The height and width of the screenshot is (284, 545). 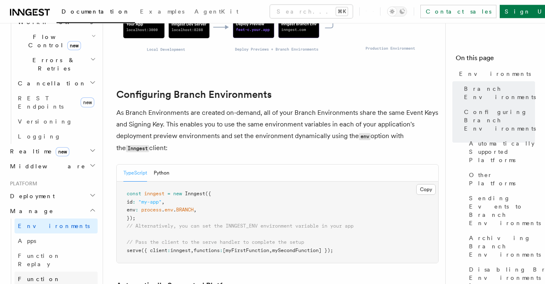 I want to click on button: Deployment, so click(x=52, y=196).